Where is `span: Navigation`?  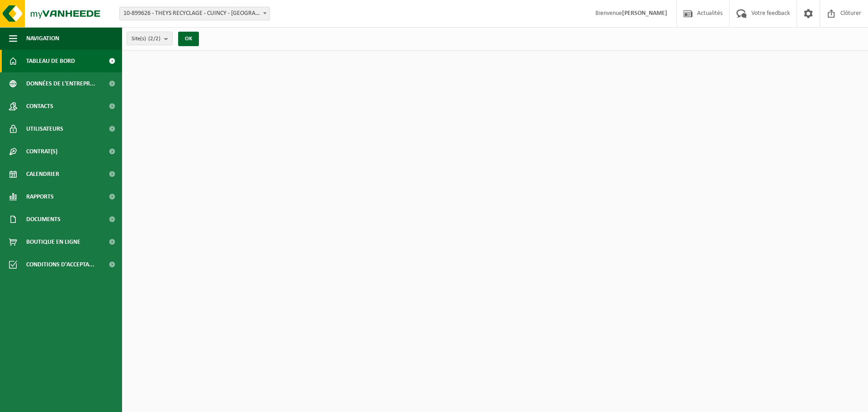 span: Navigation is located at coordinates (42, 39).